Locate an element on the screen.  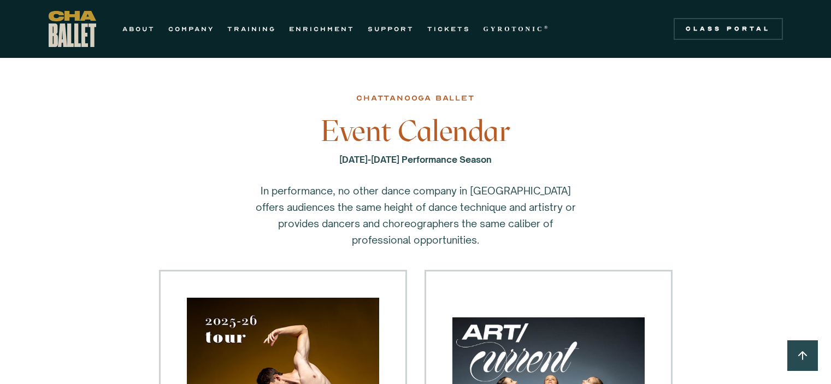
a: TICKETS is located at coordinates (449, 29).